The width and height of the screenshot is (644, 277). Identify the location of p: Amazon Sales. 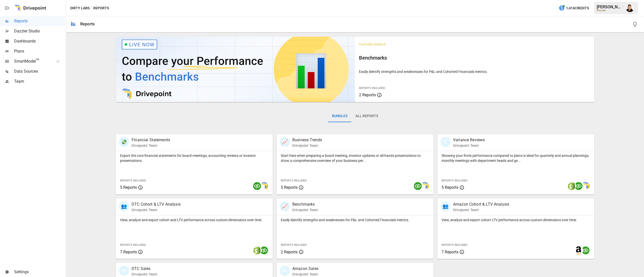
(305, 269).